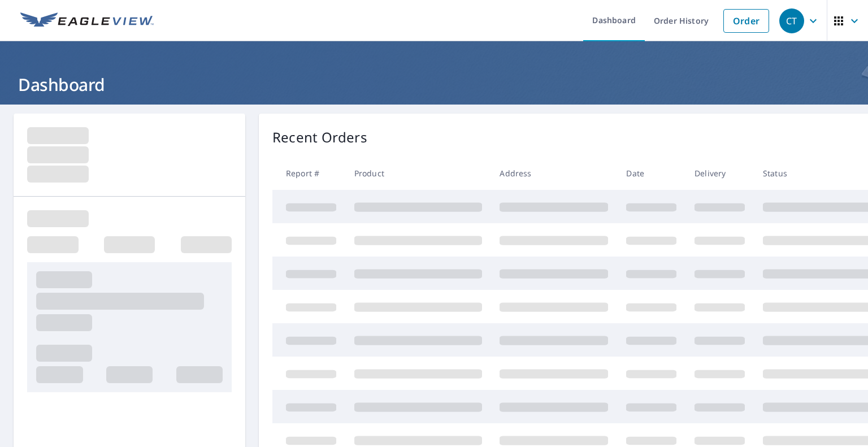  I want to click on p: Recent Orders, so click(320, 137).